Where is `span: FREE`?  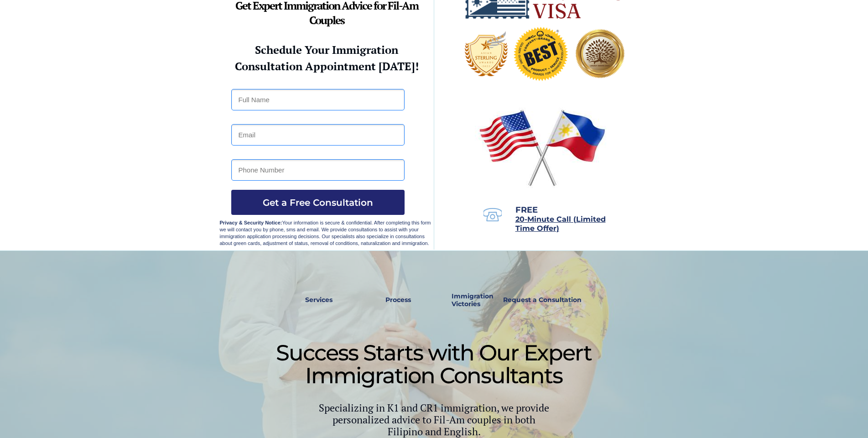
span: FREE is located at coordinates (526, 210).